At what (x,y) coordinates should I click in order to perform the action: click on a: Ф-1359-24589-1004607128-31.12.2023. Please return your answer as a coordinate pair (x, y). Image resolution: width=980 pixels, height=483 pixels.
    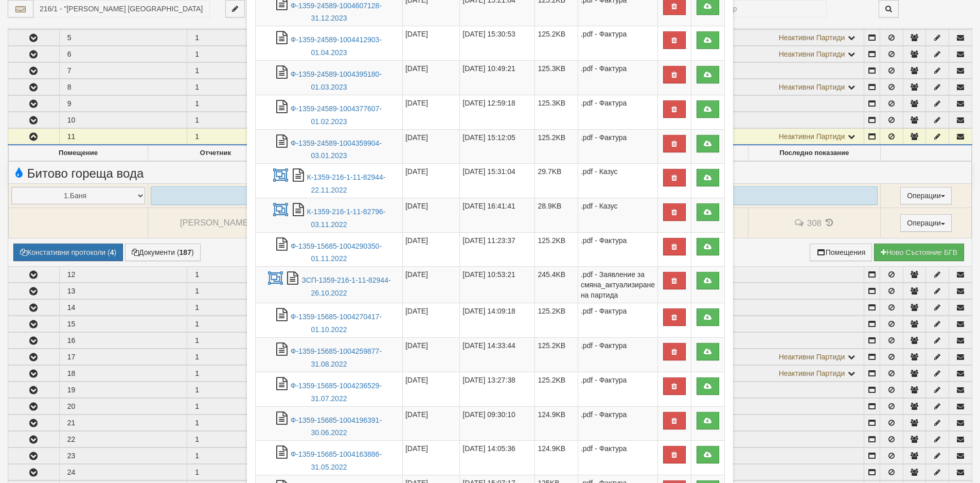
    Looking at the image, I should click on (336, 12).